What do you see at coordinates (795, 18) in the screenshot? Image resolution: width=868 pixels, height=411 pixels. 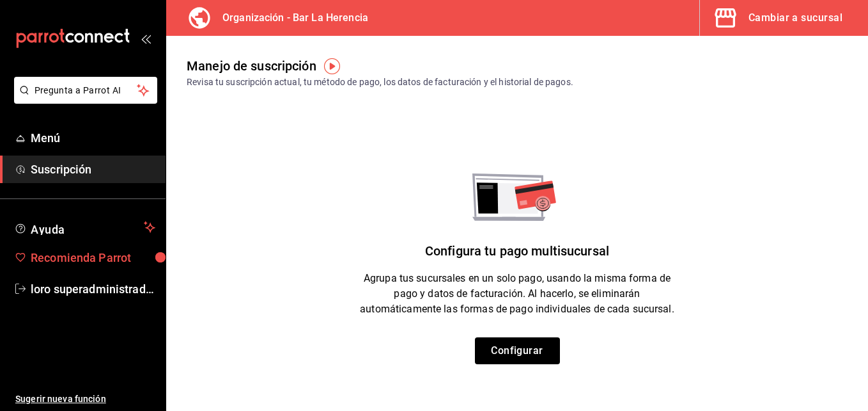 I see `div: Cambiar a sucursal` at bounding box center [795, 18].